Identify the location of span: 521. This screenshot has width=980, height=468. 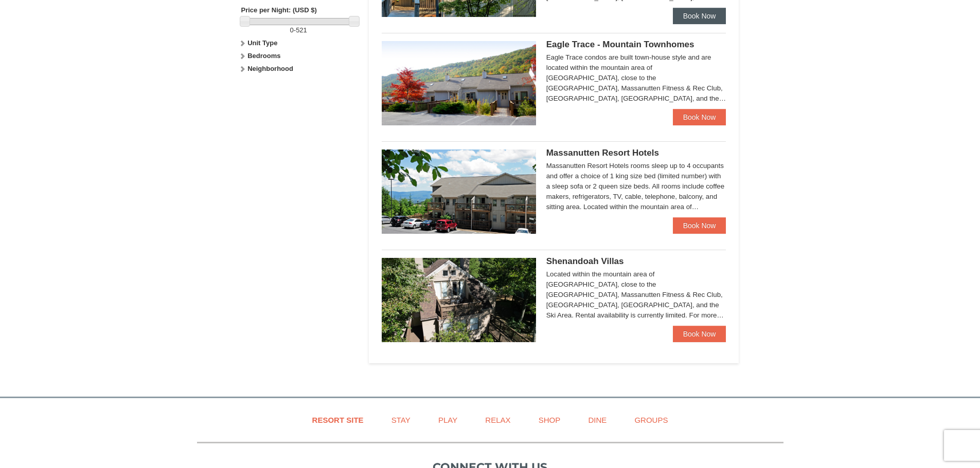
(301, 30).